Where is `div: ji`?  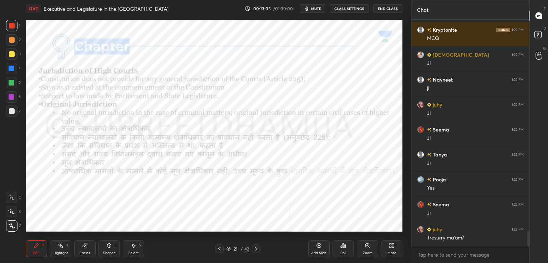 div: ji is located at coordinates (475, 88).